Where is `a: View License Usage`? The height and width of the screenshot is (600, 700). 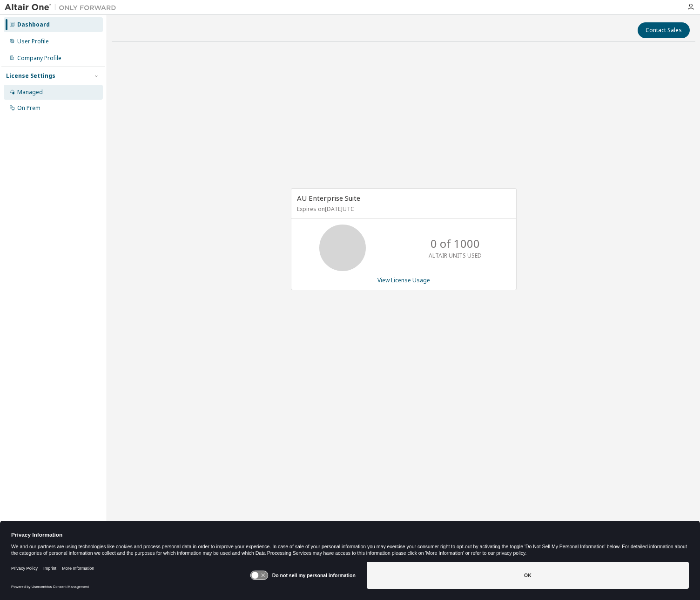 a: View License Usage is located at coordinates (404, 280).